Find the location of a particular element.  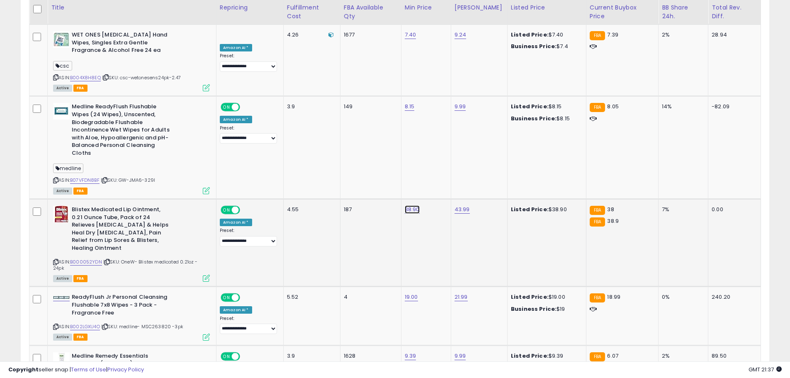

span: medline is located at coordinates (68, 168).